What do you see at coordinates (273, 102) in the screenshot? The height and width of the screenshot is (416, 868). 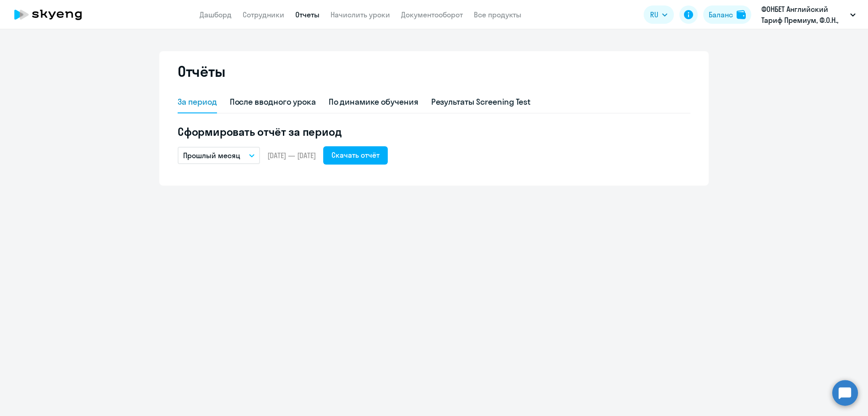 I see `div: После вводного урока` at bounding box center [273, 102].